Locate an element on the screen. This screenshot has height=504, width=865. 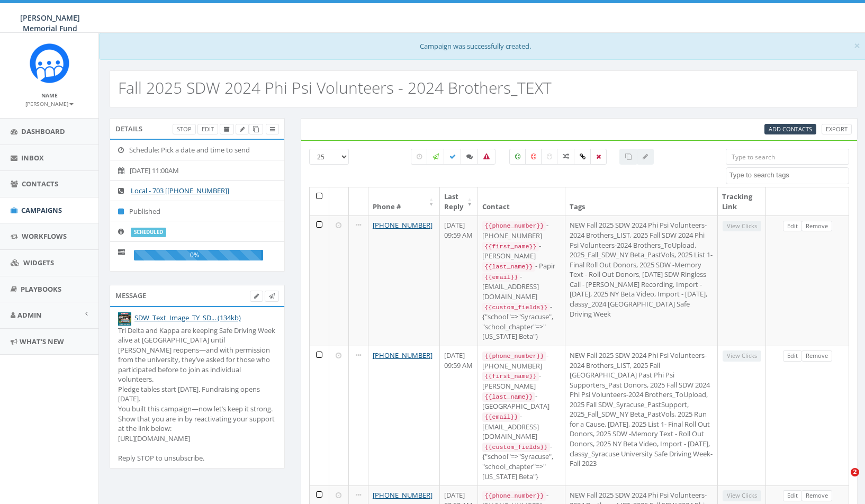
i: Schedule: Pick a date and time to send is located at coordinates (123, 150).